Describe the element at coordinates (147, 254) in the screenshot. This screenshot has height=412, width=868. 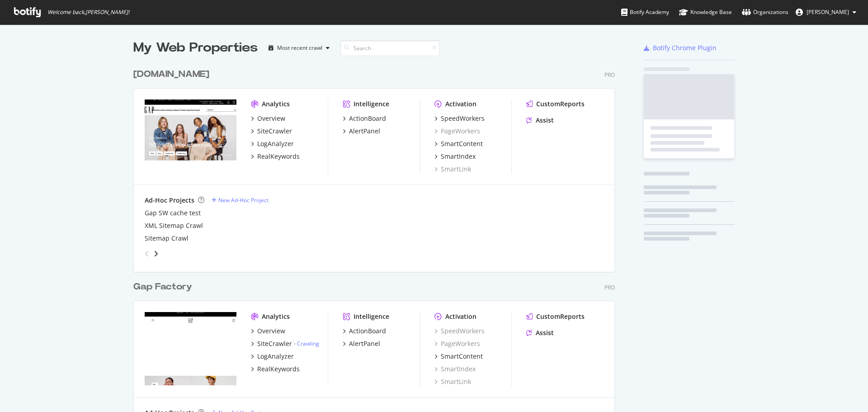
I see `div: angle-left` at that location.